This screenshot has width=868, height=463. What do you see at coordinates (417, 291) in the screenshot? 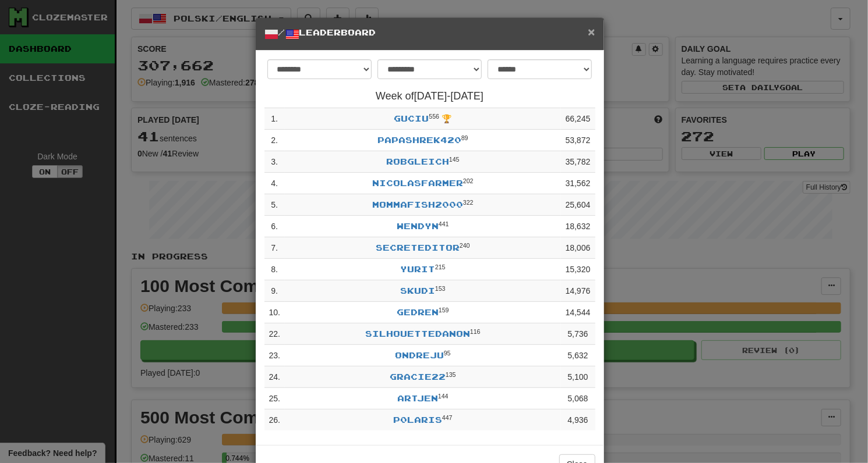
I see `a: skudi` at bounding box center [417, 291].